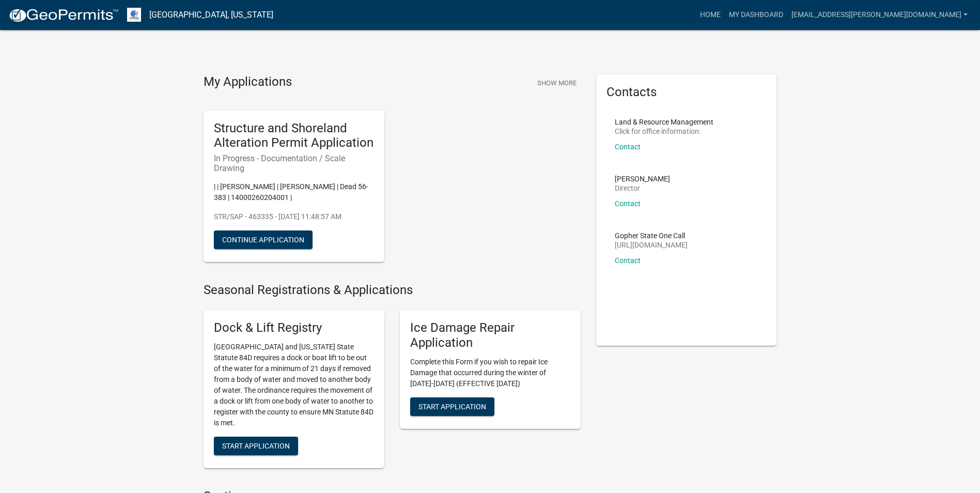  I want to click on p: Land & Resource Management, so click(664, 122).